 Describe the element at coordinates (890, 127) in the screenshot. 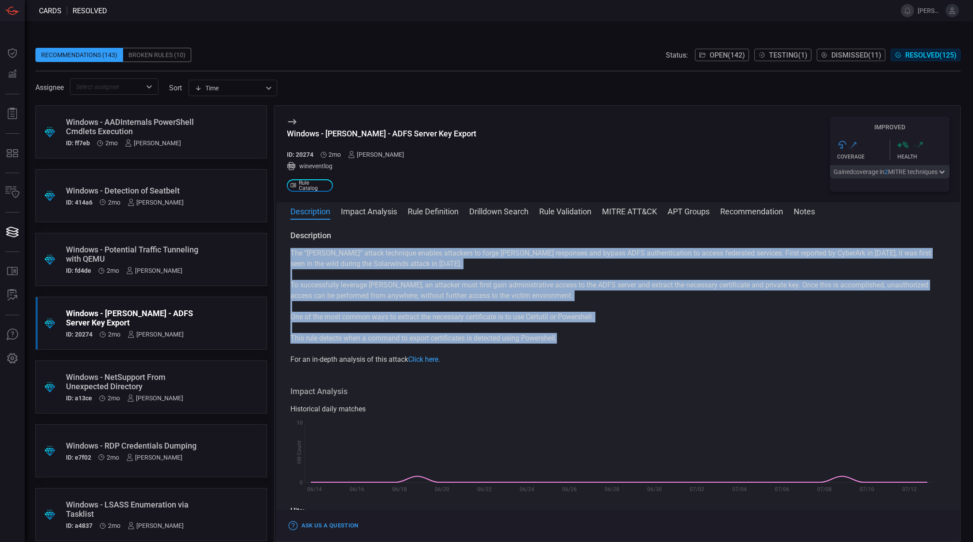

I see `h5: Improved` at that location.